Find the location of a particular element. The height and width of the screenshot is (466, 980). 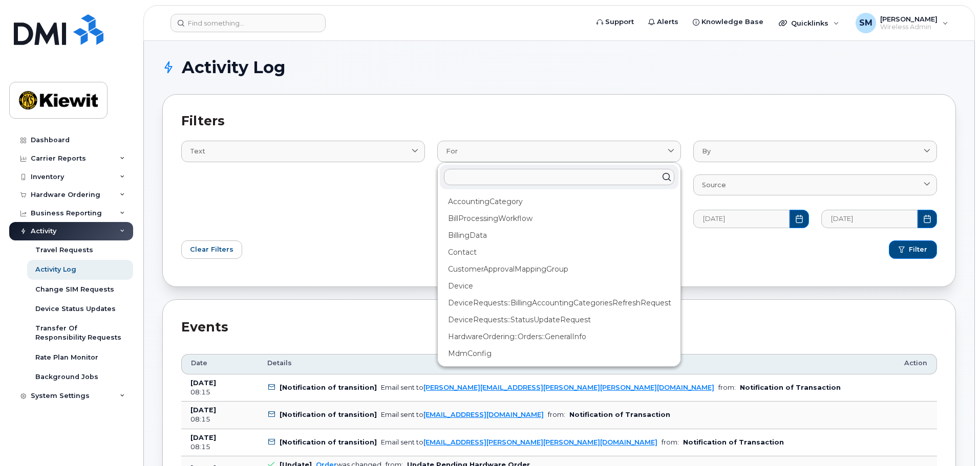

div: AccountingCategory is located at coordinates (559, 202).